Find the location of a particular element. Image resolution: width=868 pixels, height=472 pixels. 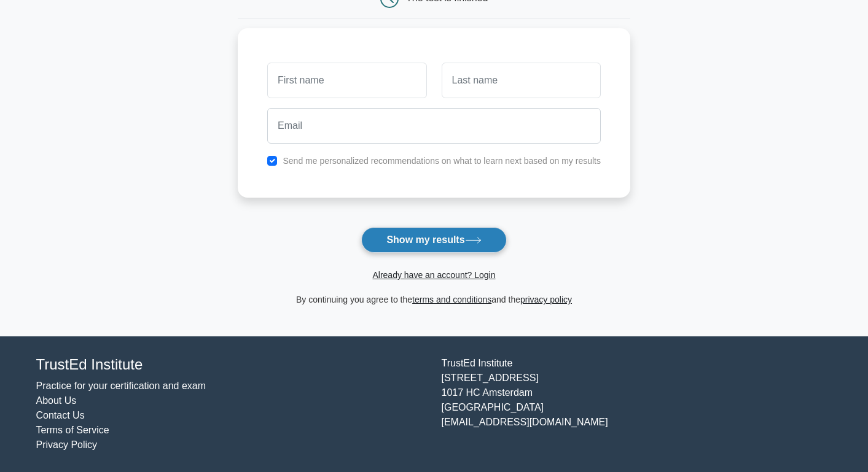

label: Send me personalized recommendations on what to learn next based on my results is located at coordinates (442, 161).